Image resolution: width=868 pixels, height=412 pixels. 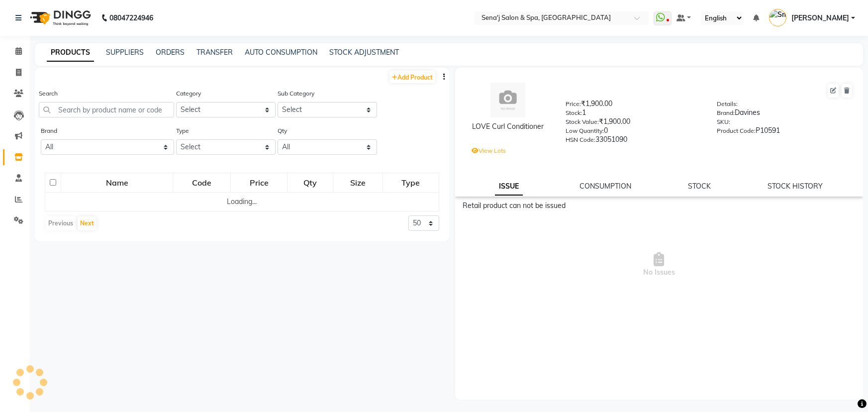 I want to click on div: P10591, so click(x=785, y=133).